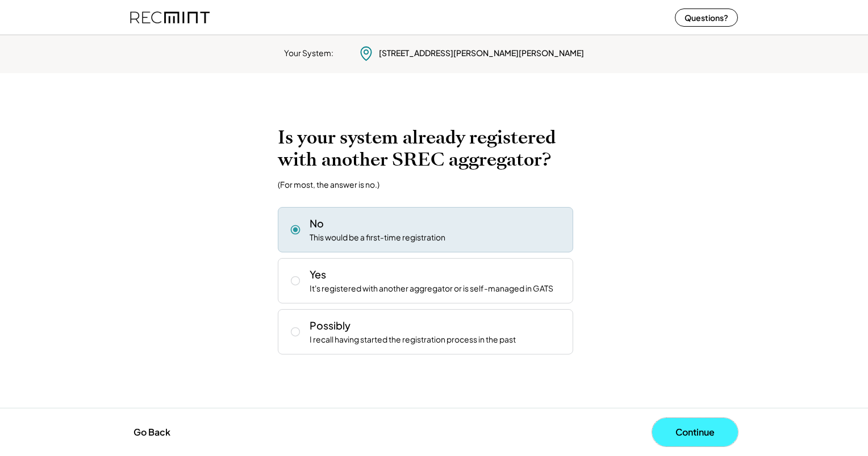 This screenshot has height=456, width=868. I want to click on div: I recall having started the registration process in the past, so click(412, 340).